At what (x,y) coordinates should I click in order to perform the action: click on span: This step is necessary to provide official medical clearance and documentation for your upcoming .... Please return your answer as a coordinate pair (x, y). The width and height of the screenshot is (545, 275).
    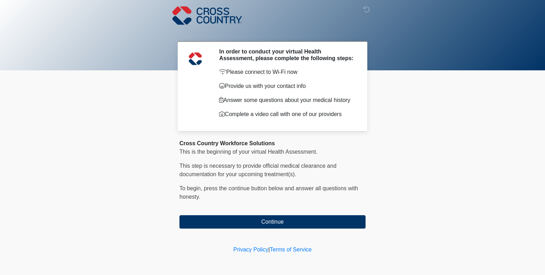
    Looking at the image, I should click on (258, 170).